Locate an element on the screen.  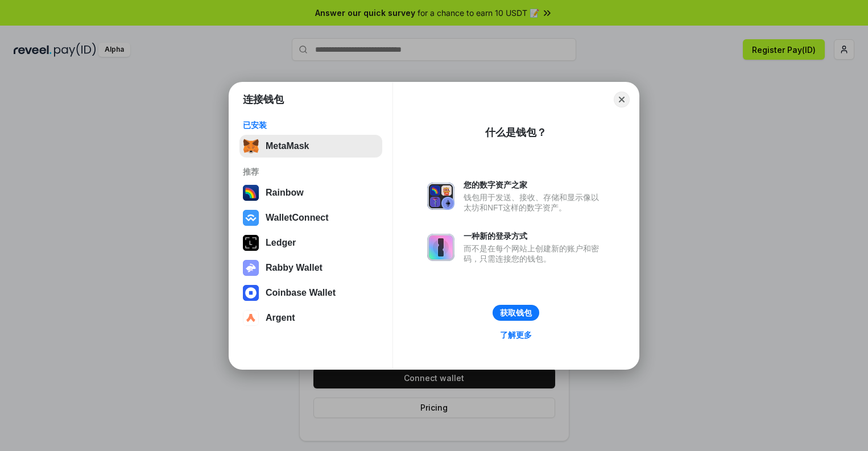
button: Argent is located at coordinates (310, 318).